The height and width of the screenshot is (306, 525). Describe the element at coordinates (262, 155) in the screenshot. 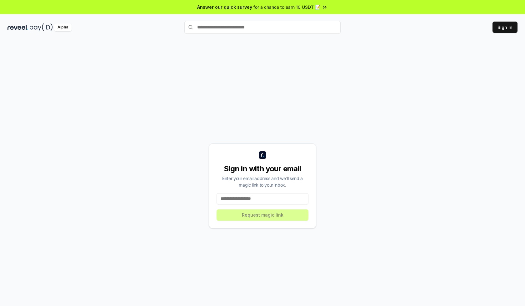

I see `img: logo_small` at that location.